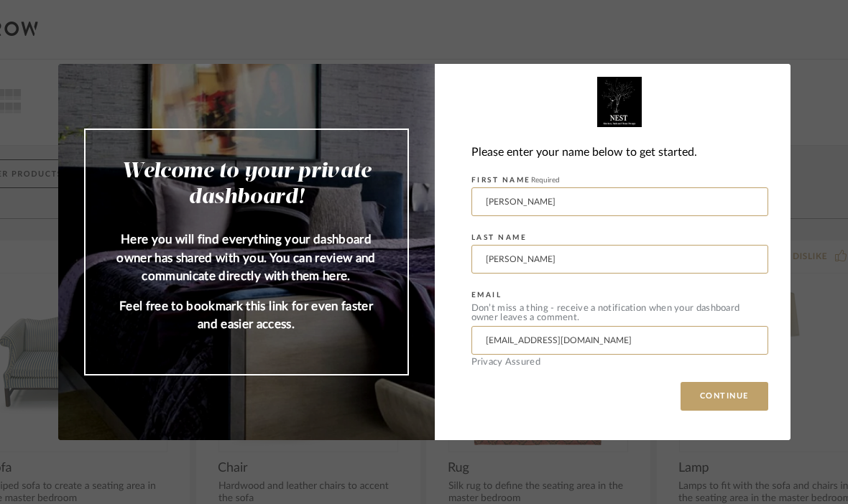 The width and height of the screenshot is (848, 504). What do you see at coordinates (515, 180) in the screenshot?
I see `label: FIRST NAME` at bounding box center [515, 180].